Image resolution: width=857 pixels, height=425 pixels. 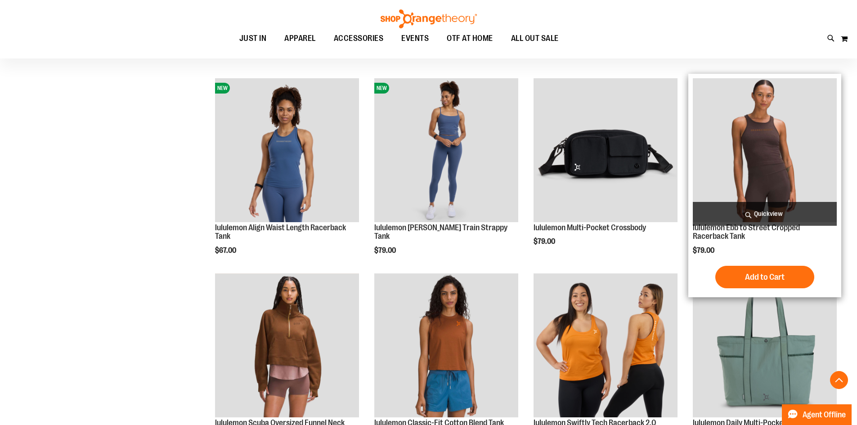 What do you see at coordinates (839, 380) in the screenshot?
I see `button: Back To Top` at bounding box center [839, 380].